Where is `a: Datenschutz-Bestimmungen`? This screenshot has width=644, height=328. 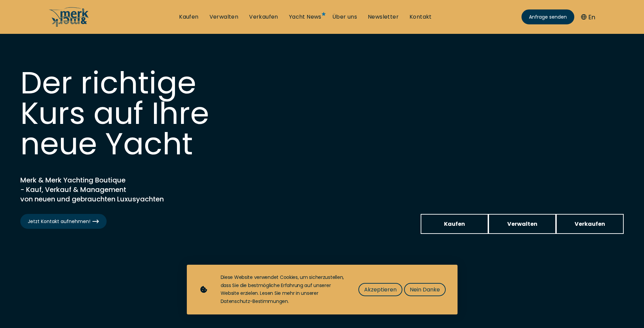
a: Datenschutz-Bestimmungen is located at coordinates (254, 301).